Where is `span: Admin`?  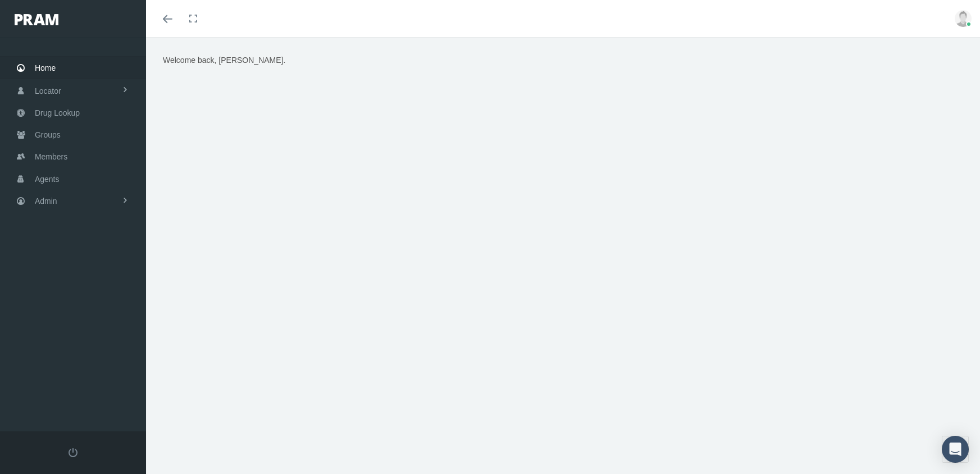
span: Admin is located at coordinates (46, 201).